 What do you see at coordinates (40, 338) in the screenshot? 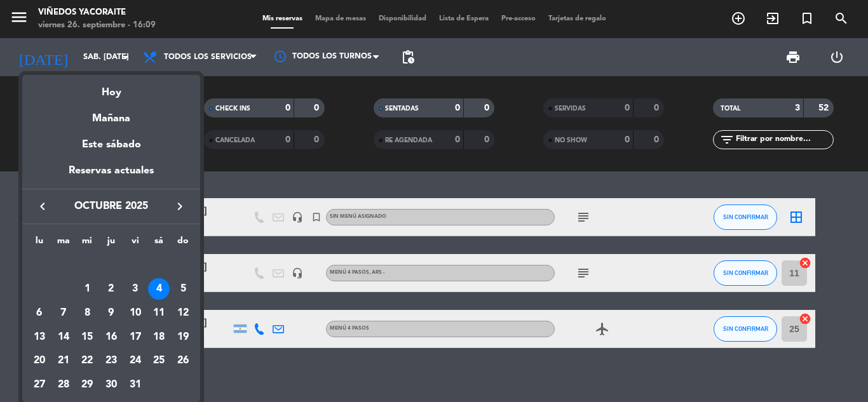
I see `td: 13 de octubre de 2025` at bounding box center [40, 338].